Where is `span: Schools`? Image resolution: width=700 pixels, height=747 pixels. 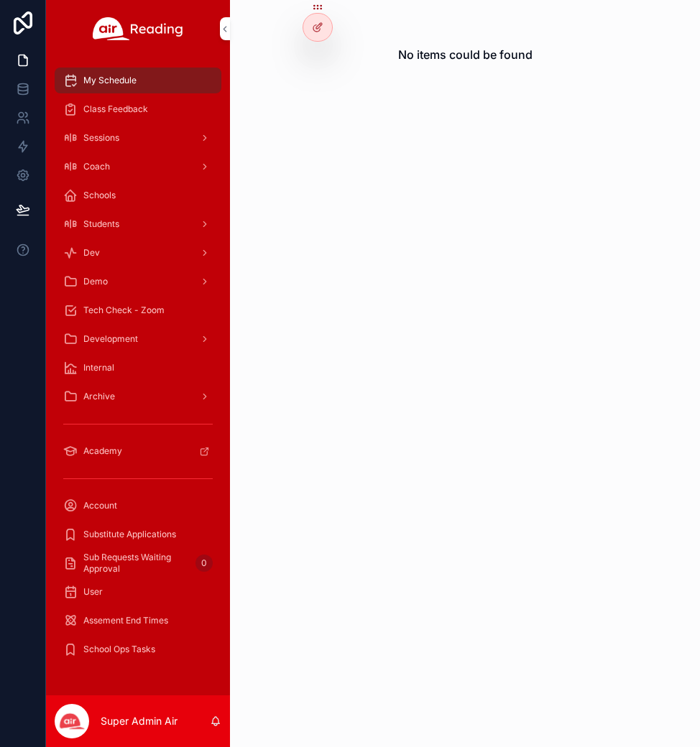 span: Schools is located at coordinates (99, 196).